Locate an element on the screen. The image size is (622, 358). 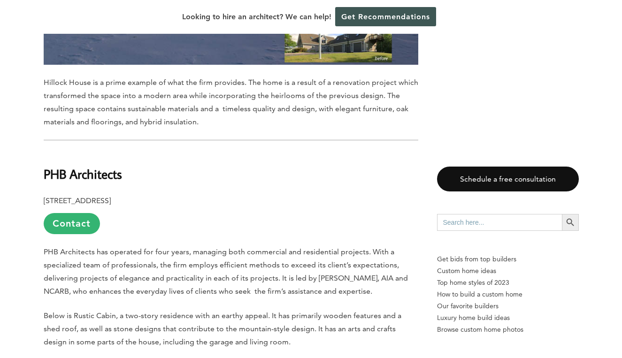
p: Our favorite builders is located at coordinates (508, 306).